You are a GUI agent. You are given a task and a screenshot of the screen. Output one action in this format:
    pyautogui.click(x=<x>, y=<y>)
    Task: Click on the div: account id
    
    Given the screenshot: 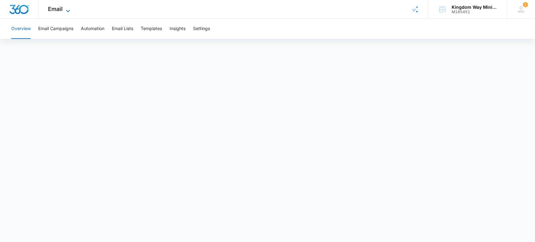 What is the action you would take?
    pyautogui.click(x=474, y=12)
    